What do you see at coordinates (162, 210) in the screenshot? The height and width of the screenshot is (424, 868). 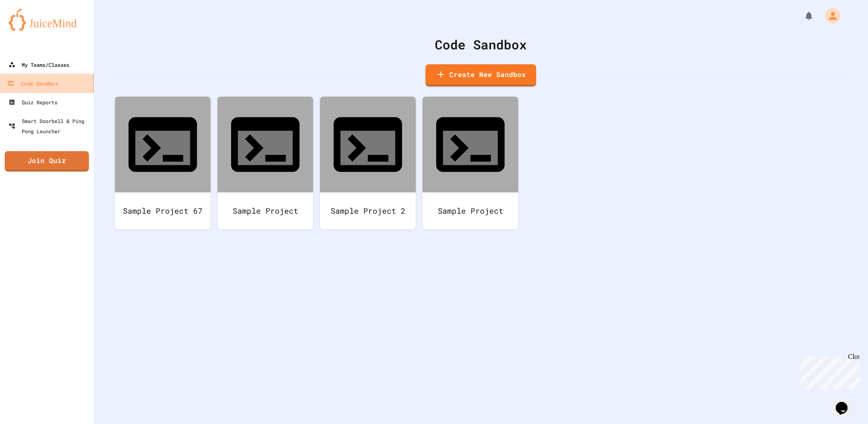 I see `div: Sample Project 67` at bounding box center [162, 210].